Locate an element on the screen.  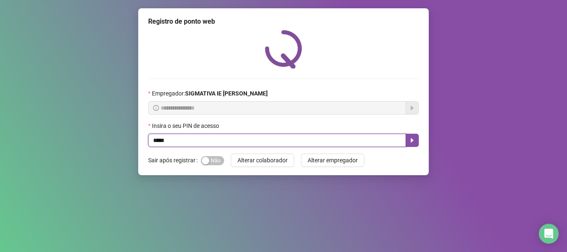
span: Alterar empregador is located at coordinates (333, 160).